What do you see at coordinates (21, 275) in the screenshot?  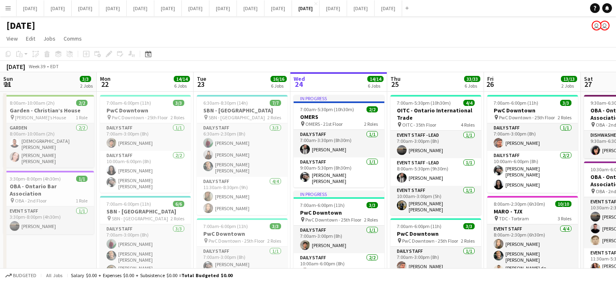 I see `button: Budgeted` at bounding box center [21, 275].